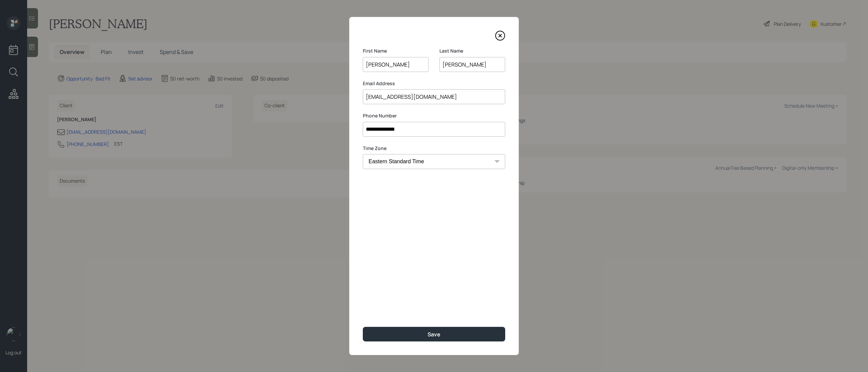 This screenshot has width=868, height=372. Describe the element at coordinates (396, 51) in the screenshot. I see `label: First Name` at that location.